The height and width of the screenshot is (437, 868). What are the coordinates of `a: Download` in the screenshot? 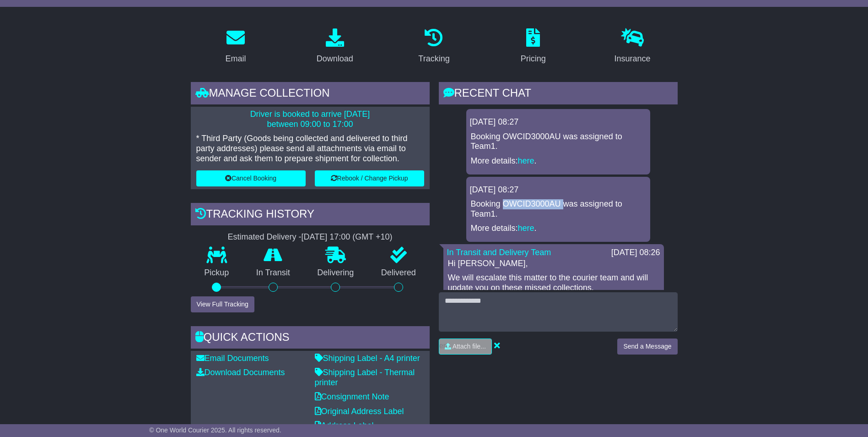 It's located at (335, 47).